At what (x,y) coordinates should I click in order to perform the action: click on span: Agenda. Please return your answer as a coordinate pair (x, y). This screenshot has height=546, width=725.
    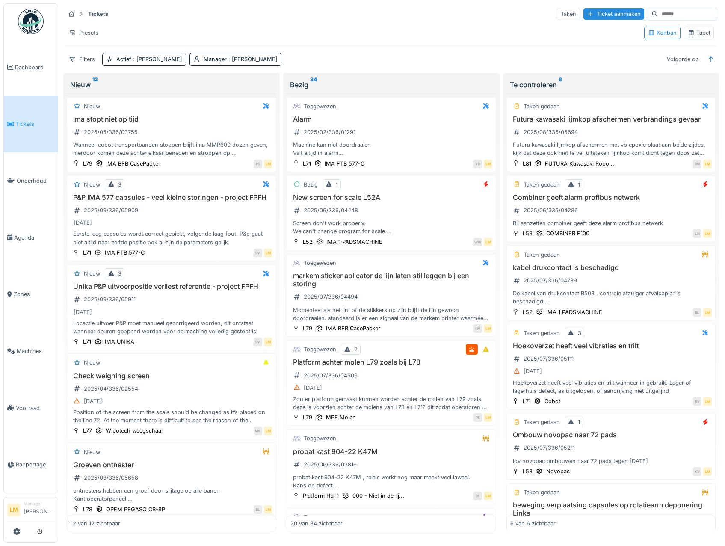
    Looking at the image, I should click on (34, 237).